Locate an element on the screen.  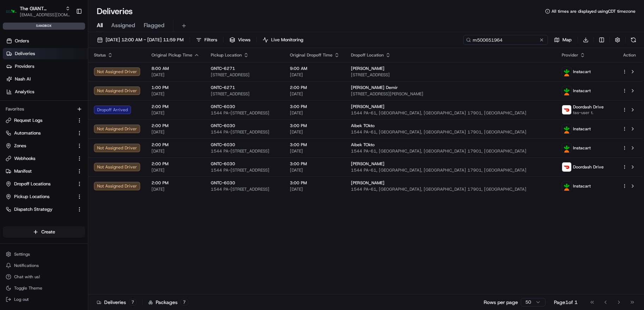
button: Map is located at coordinates (562, 39).